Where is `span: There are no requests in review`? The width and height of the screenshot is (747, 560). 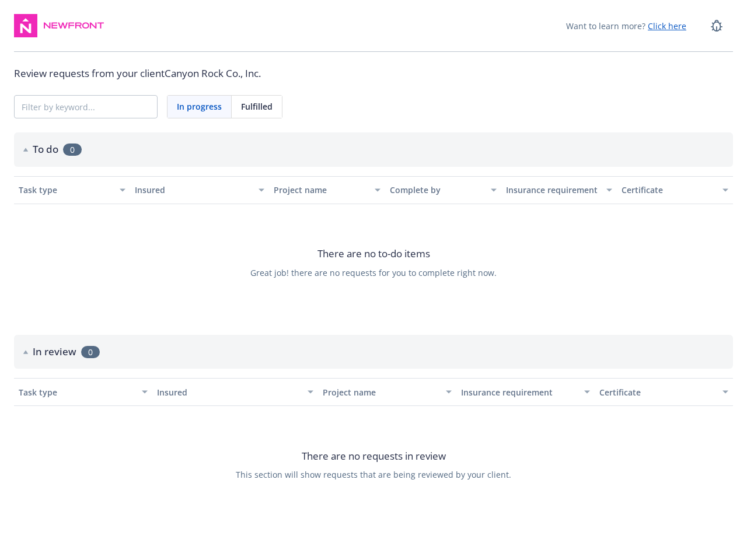 span: There are no requests in review is located at coordinates (373, 456).